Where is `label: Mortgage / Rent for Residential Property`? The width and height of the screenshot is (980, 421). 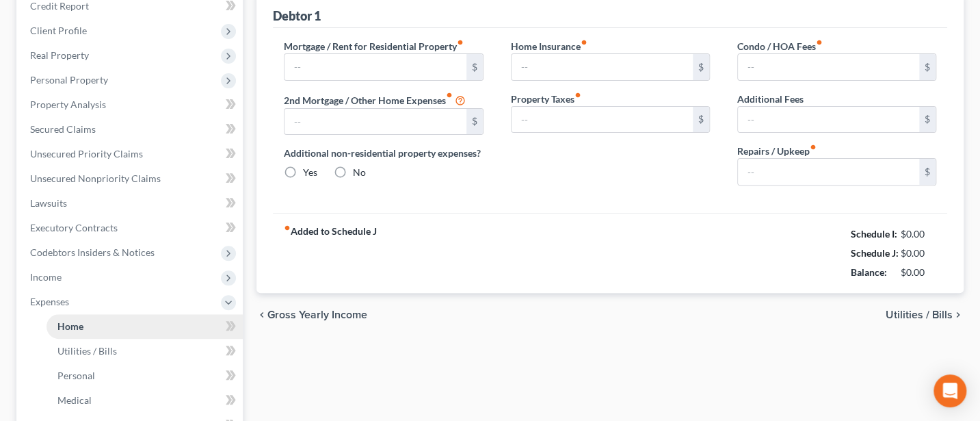
label: Mortgage / Rent for Residential Property is located at coordinates (374, 45).